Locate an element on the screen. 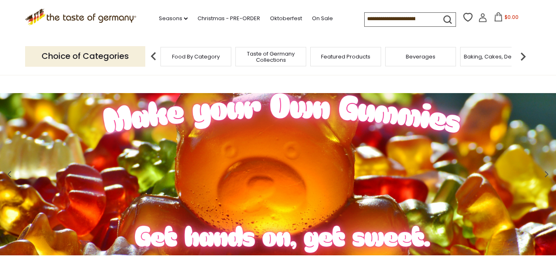  span: Featured Products is located at coordinates (346, 56).